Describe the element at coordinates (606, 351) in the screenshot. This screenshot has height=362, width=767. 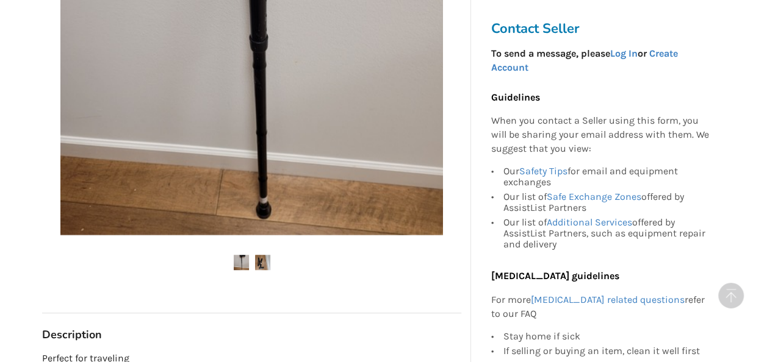
I see `div: If selling or buying an item, clean it well first` at that location.